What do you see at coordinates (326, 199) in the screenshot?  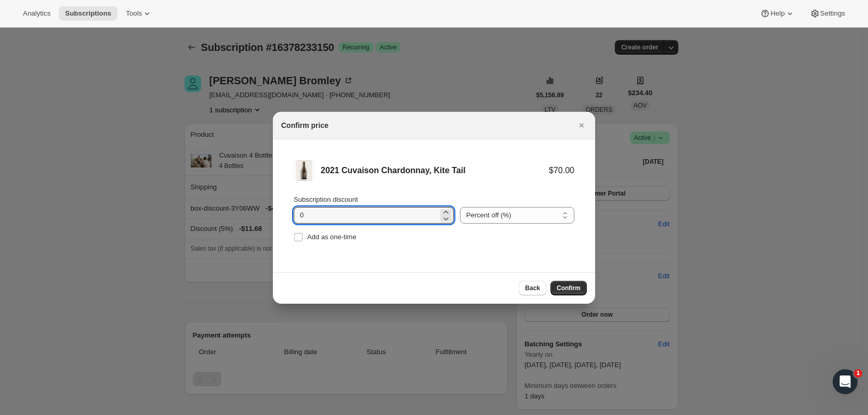 I see `span: Subscription discount` at bounding box center [326, 199].